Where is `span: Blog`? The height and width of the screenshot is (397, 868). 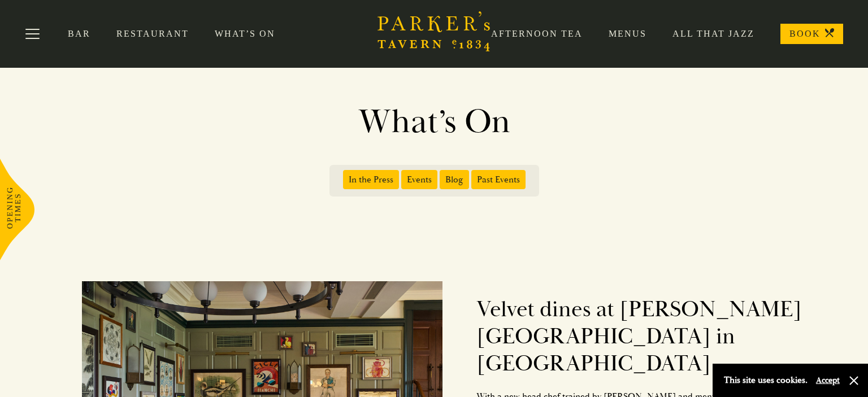 span: Blog is located at coordinates (455, 180).